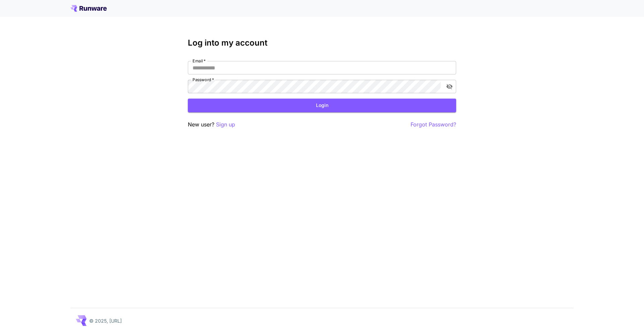 The width and height of the screenshot is (644, 333). Describe the element at coordinates (322, 105) in the screenshot. I see `button: Login` at that location.